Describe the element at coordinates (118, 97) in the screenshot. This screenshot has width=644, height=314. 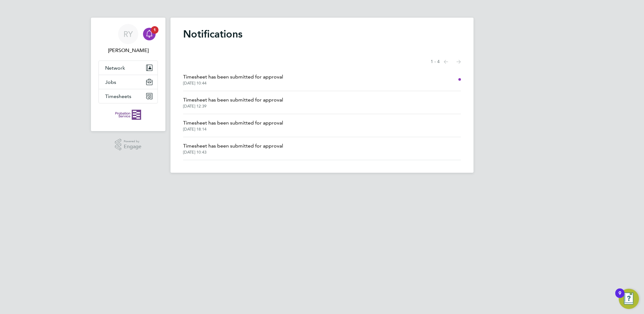
I see `span: Timesheets` at that location.